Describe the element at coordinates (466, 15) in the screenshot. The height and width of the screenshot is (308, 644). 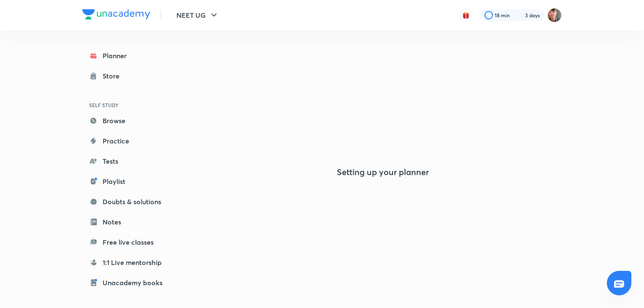
I see `button: avatar` at that location.